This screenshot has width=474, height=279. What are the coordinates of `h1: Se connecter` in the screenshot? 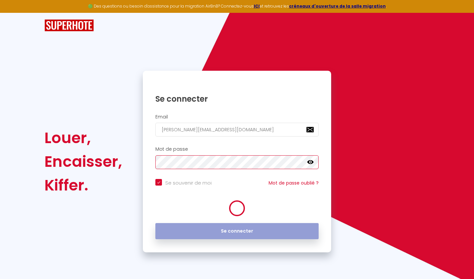 It's located at (237, 99).